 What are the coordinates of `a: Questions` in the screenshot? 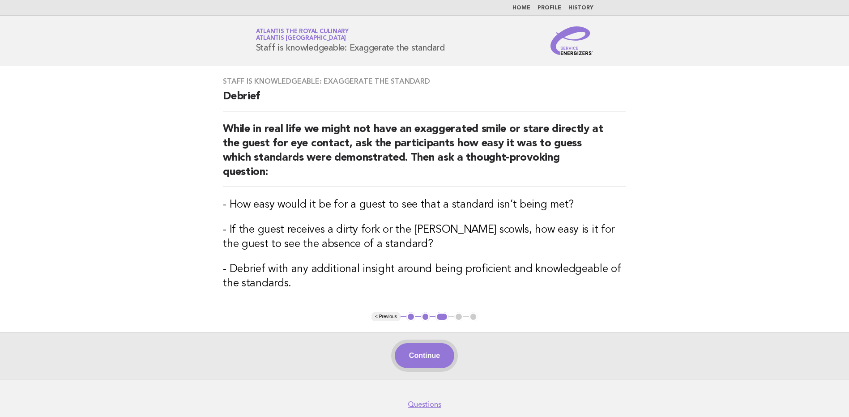 It's located at (424, 405).